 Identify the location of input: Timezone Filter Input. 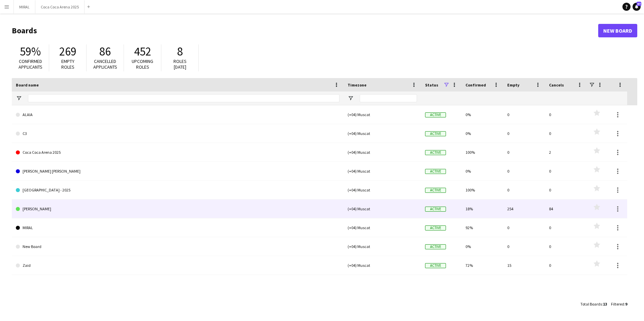
(388, 98).